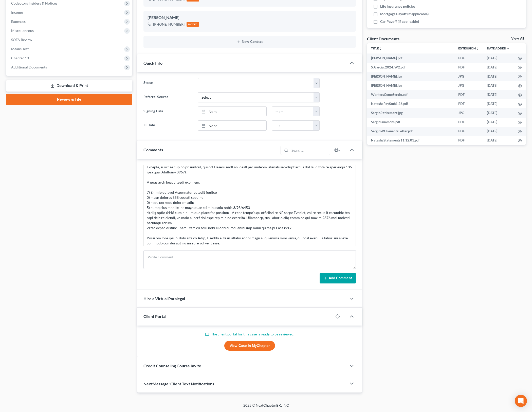 This screenshot has height=412, width=532. What do you see at coordinates (70, 40) in the screenshot?
I see `a: SOFA Review` at bounding box center [70, 40].